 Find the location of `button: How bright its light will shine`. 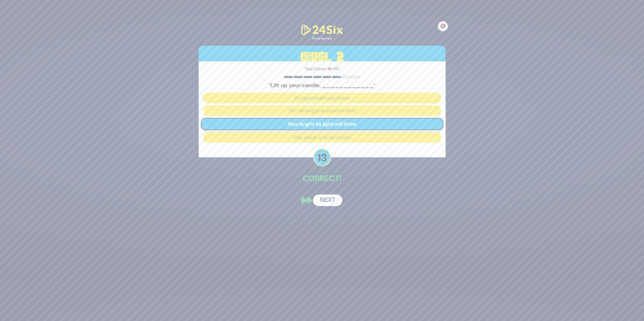

button: How bright its light will shine is located at coordinates (322, 124).